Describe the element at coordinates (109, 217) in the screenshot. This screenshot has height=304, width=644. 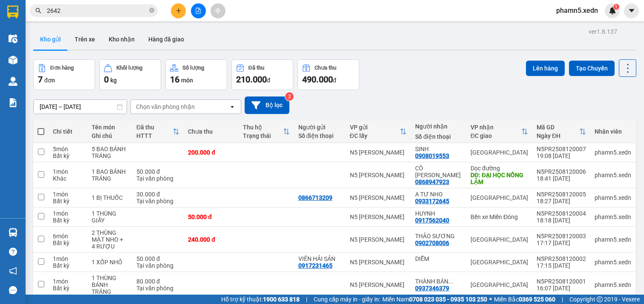
I see `div: 1 THÙNG GIẤY` at that location.